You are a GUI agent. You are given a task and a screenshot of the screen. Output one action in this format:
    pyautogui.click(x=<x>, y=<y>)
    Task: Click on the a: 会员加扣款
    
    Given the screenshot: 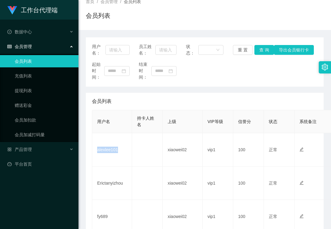 What is the action you would take?
    pyautogui.click(x=44, y=120)
    